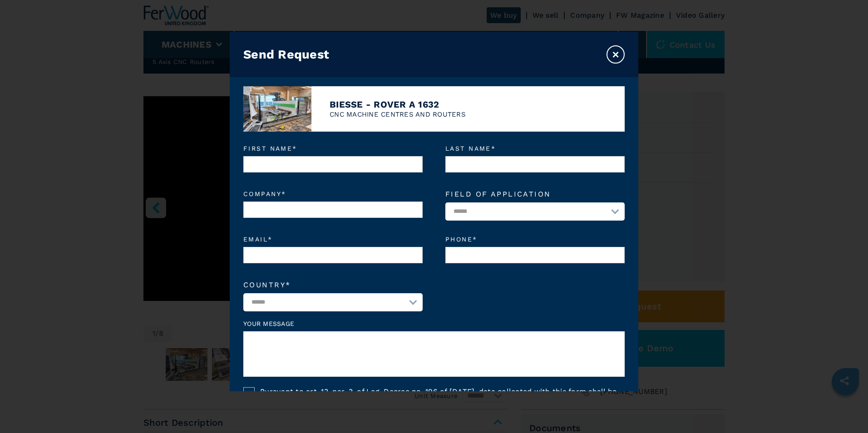 The image size is (868, 433). What do you see at coordinates (535, 164) in the screenshot?
I see `input: Last name*` at bounding box center [535, 164].